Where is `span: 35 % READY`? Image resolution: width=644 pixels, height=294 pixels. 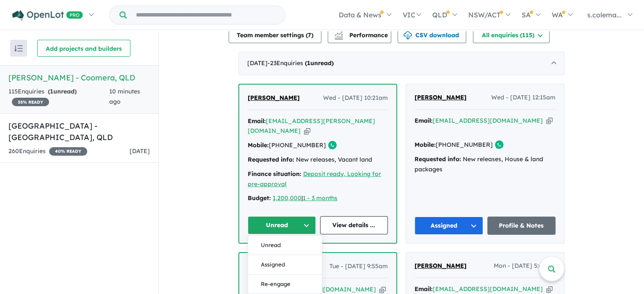
span: 35 % READY is located at coordinates (30, 102).